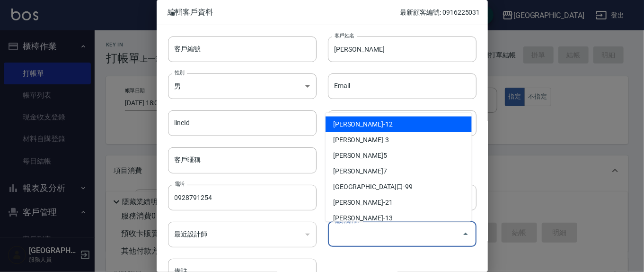 The image size is (644, 272). I want to click on button: Close, so click(466, 234).